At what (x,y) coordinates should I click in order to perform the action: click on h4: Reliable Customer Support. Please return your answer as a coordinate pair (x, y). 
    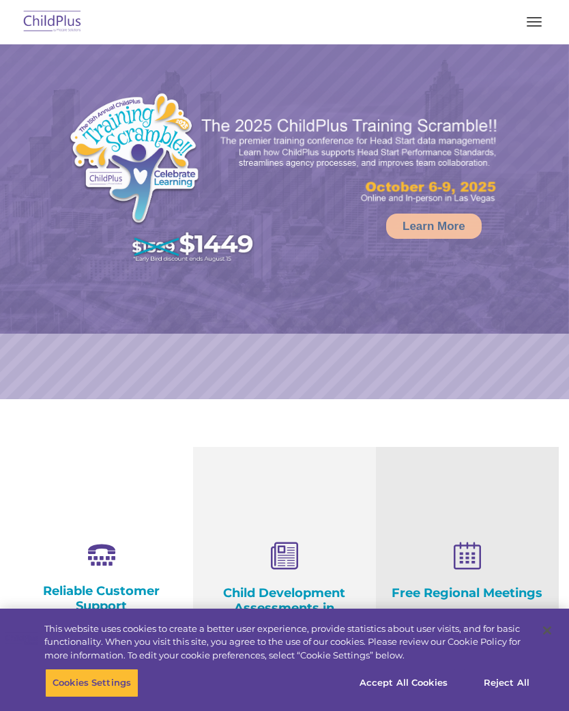
    Looking at the image, I should click on (102, 599).